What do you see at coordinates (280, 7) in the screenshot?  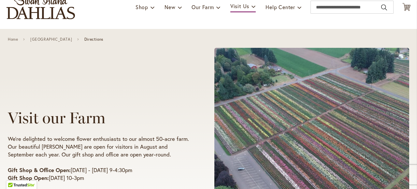 I see `span: Help Center` at bounding box center [280, 7].